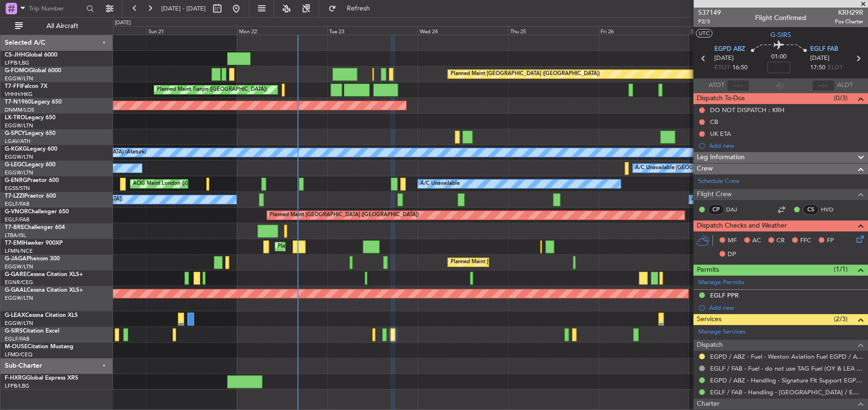 The height and width of the screenshot is (410, 868). Describe the element at coordinates (849, 13) in the screenshot. I see `span: KRH29R` at that location.